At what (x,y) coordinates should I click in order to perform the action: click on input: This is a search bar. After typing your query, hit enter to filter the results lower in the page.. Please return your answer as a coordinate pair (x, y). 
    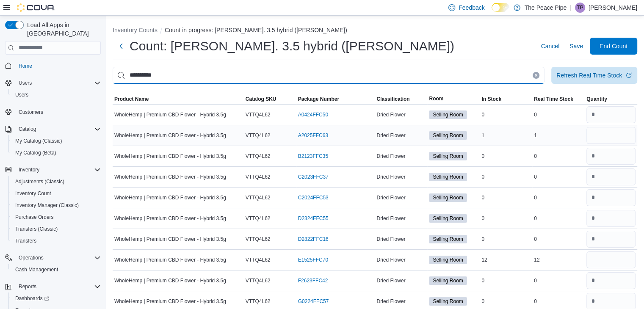
    Looking at the image, I should click on (328, 75).